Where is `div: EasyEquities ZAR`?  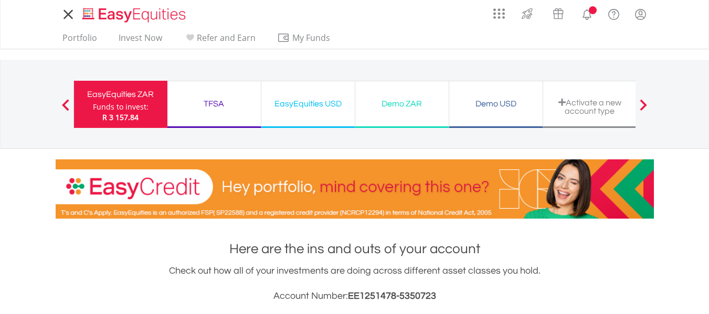
div: EasyEquities ZAR is located at coordinates (121, 94).